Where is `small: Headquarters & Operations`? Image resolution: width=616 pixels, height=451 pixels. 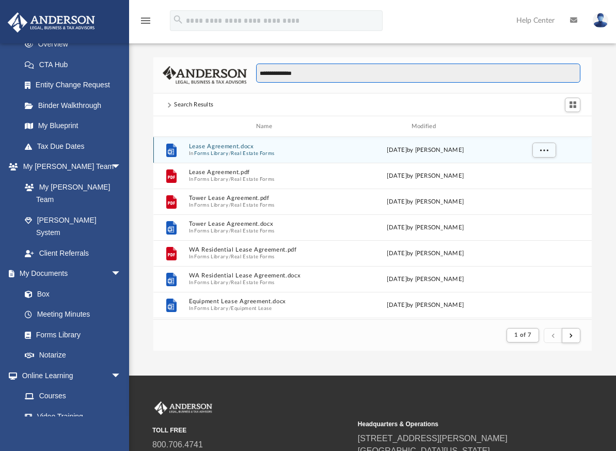
small: Headquarters & Operations is located at coordinates (457, 424).